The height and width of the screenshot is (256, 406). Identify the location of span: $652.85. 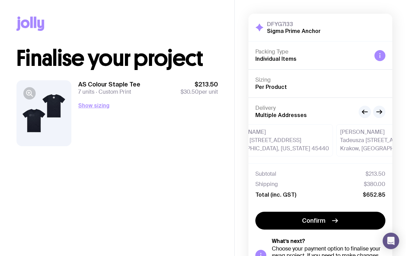
(374, 195).